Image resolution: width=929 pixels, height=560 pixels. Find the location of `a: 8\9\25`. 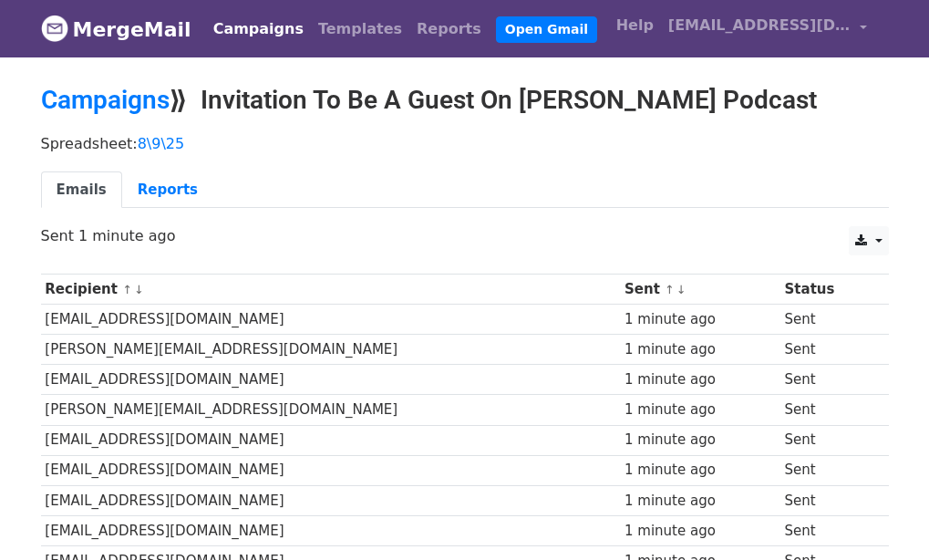

a: 8\9\25 is located at coordinates (162, 144).